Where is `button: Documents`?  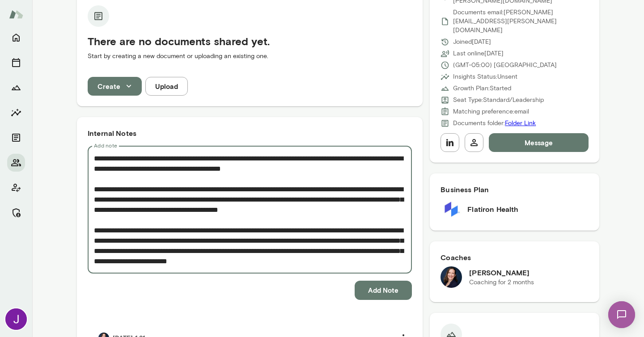 button: Documents is located at coordinates (16, 138).